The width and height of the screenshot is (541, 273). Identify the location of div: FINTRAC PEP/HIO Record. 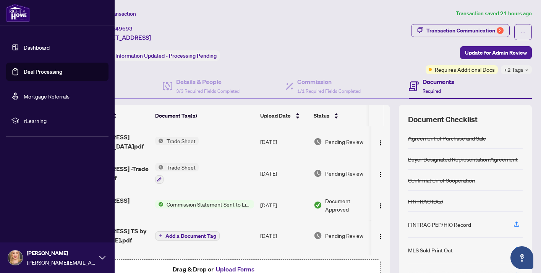
(440, 225).